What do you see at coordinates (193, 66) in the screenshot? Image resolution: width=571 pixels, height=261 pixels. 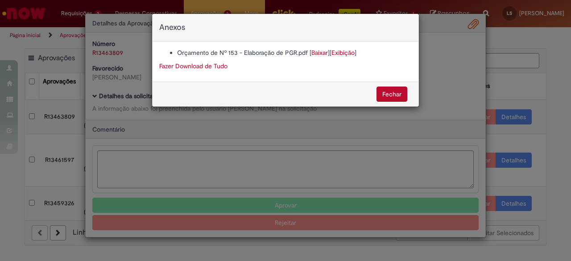 I see `a: Fazer Download de Tudo` at bounding box center [193, 66].